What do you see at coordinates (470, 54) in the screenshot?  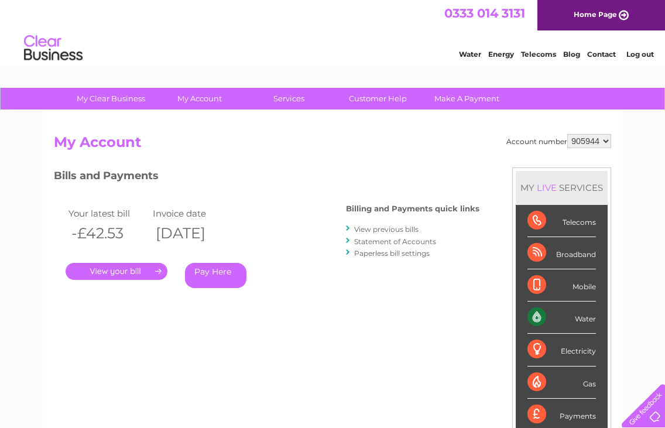 I see `a: Water` at bounding box center [470, 54].